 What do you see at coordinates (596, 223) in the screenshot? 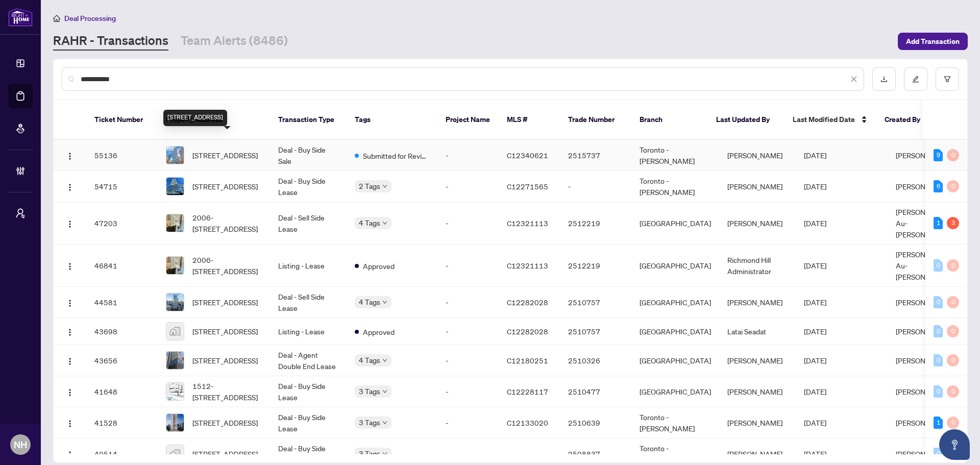
I see `td: 2512219` at bounding box center [596, 223].